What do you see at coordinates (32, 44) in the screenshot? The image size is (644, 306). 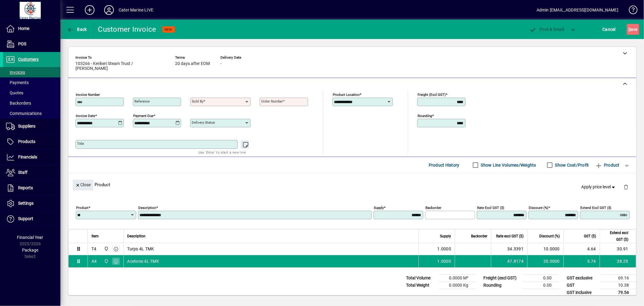 I see `a: POS` at bounding box center [32, 44].